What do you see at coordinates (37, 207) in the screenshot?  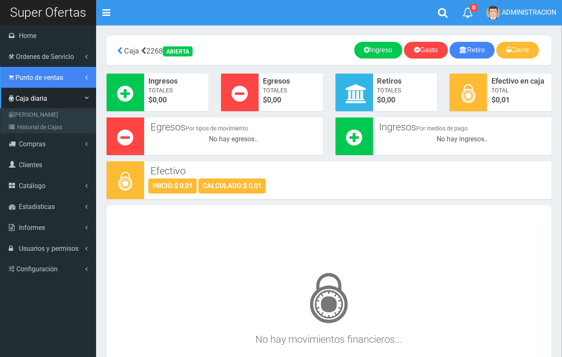 I see `span: Estadisticas` at bounding box center [37, 207].